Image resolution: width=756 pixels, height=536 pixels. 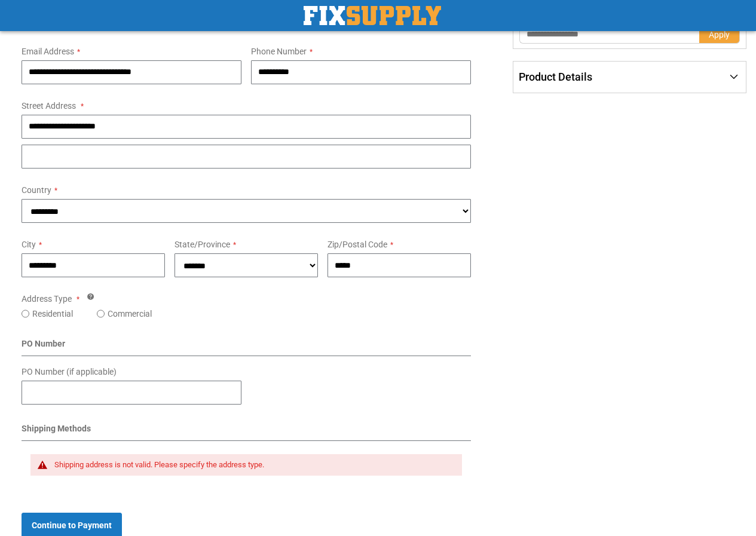 I want to click on button: Apply, so click(x=720, y=34).